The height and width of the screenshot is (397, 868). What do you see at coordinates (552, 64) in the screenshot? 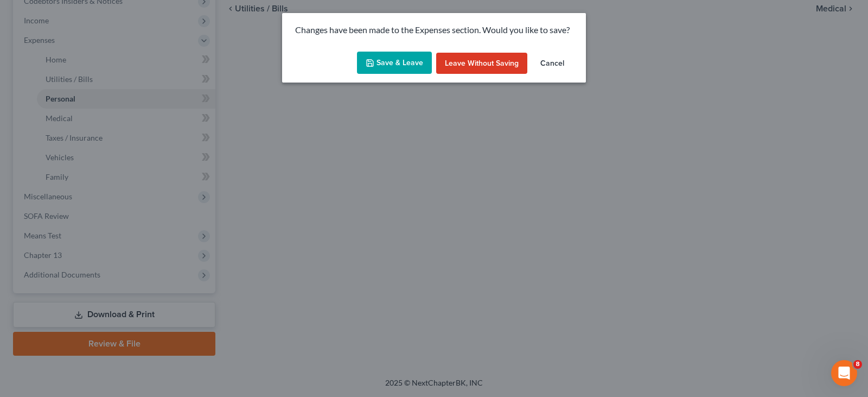
I see `button: Cancel` at bounding box center [552, 64].